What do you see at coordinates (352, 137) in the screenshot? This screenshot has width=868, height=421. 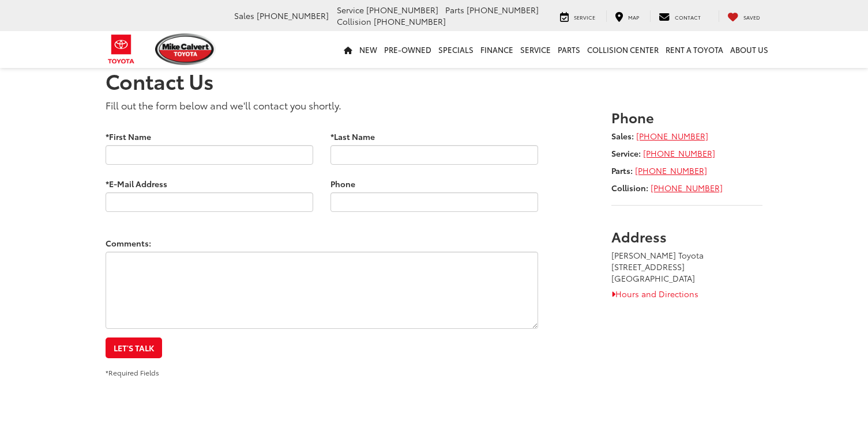 I see `label: *Last Name` at bounding box center [352, 137].